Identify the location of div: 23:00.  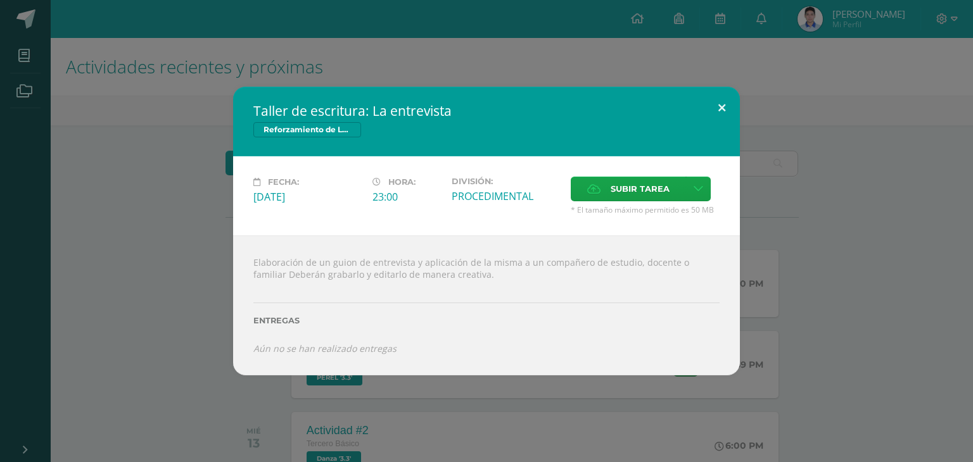
(407, 197).